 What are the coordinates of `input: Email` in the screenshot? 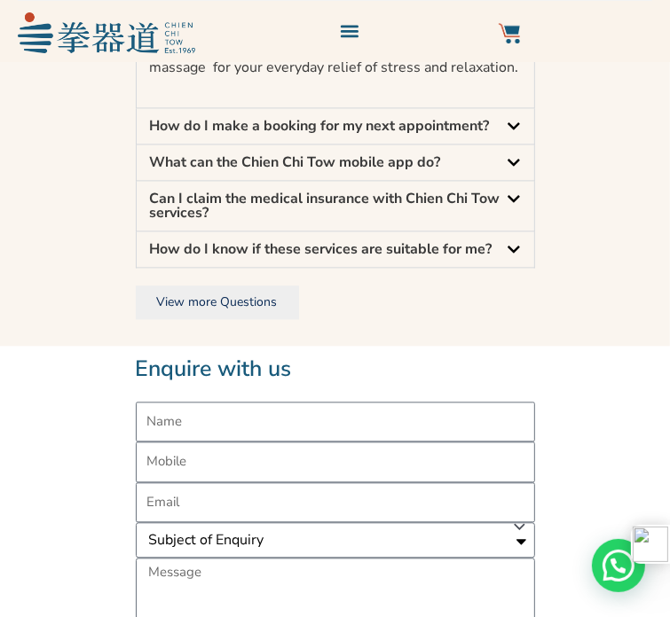 It's located at (335, 503).